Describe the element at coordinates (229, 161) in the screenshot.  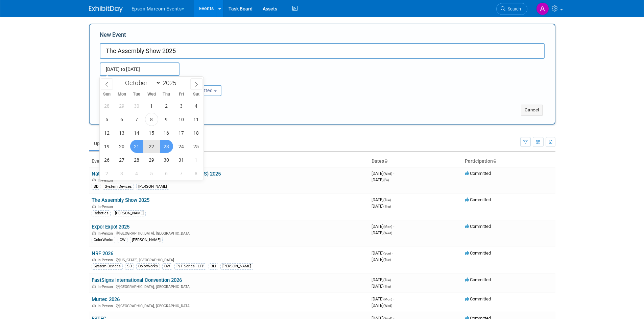
I see `th: Event` at that location.